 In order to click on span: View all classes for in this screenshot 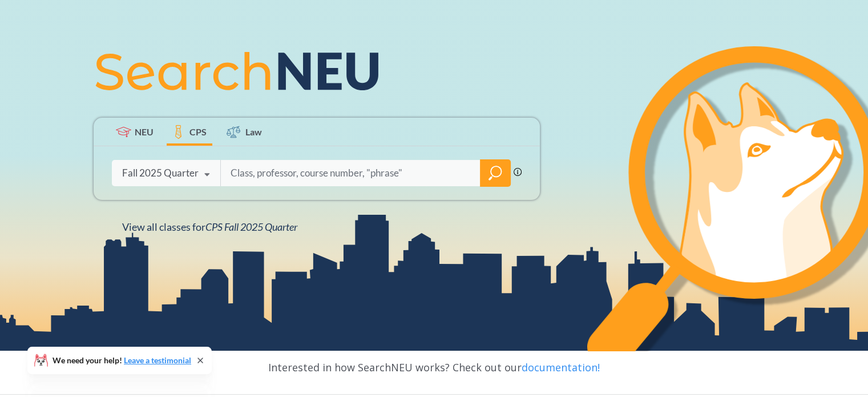, I will do `click(210, 227)`.